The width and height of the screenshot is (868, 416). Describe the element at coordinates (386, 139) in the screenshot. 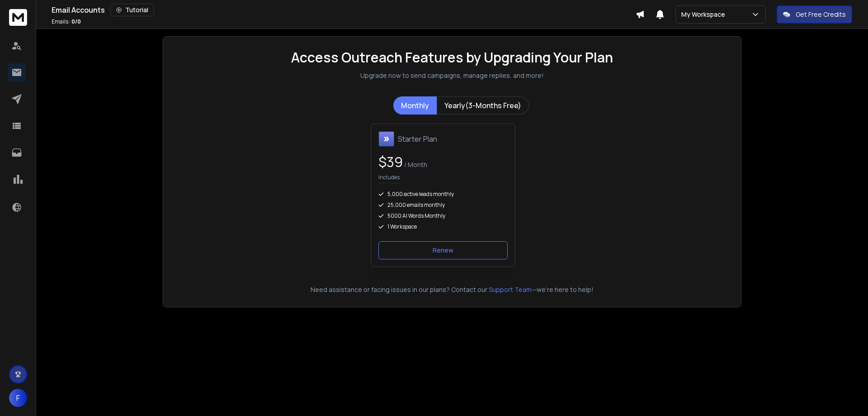

I see `img: Starter Plan icon` at that location.